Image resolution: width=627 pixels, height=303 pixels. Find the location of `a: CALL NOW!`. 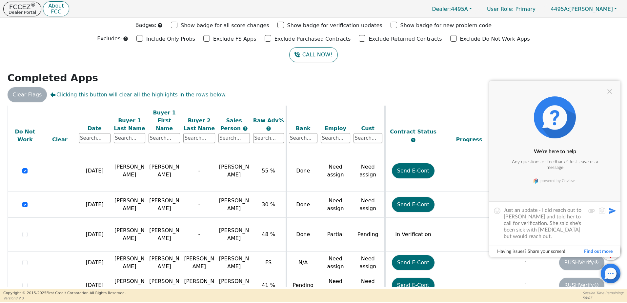

a: CALL NOW! is located at coordinates (313, 55).